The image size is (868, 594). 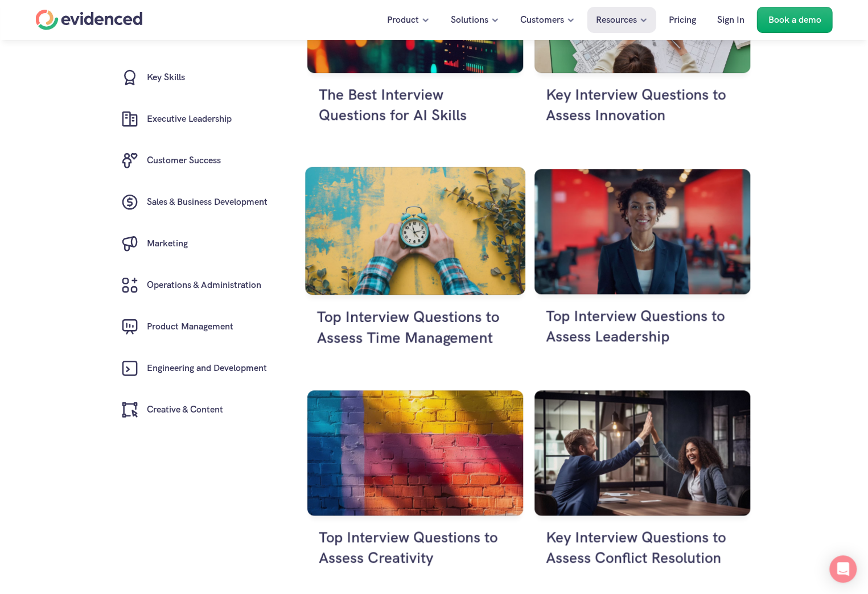 I want to click on a: Executive Leadership, so click(x=193, y=119).